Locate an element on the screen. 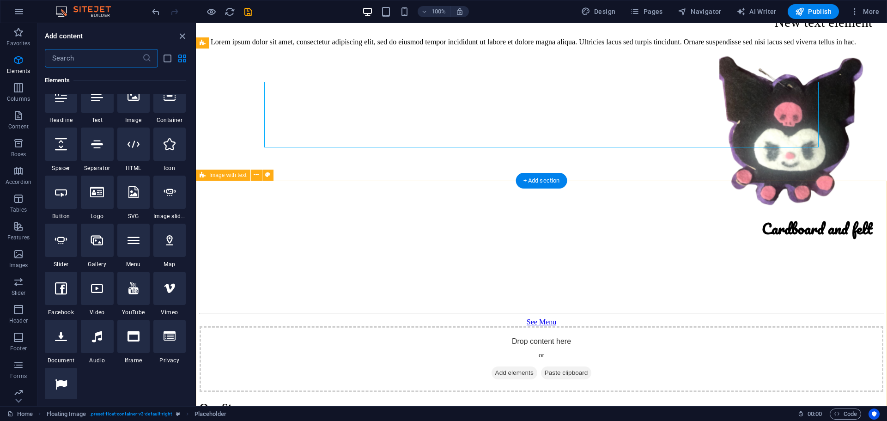  div: Iframe is located at coordinates (133, 342).